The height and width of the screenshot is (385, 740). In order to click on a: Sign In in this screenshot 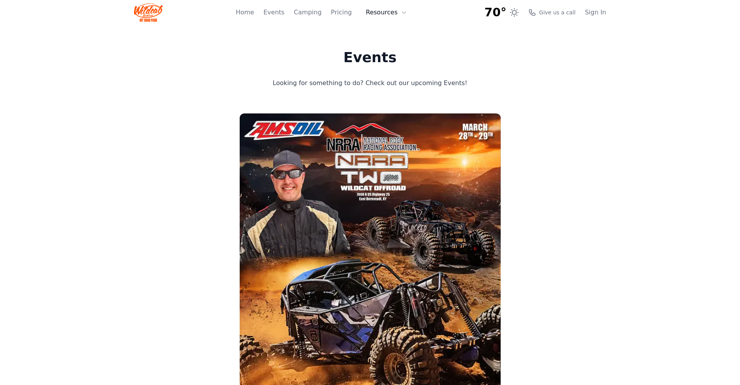, I will do `click(595, 12)`.